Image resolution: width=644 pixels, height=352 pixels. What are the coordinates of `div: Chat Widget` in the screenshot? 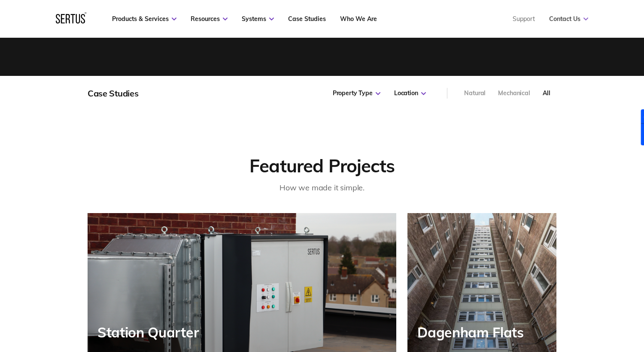 It's located at (566, 302).